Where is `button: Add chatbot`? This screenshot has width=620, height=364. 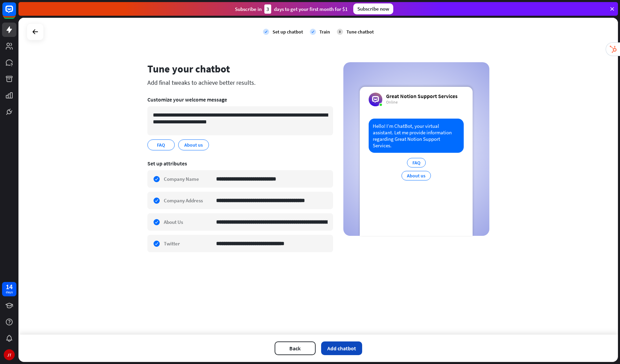 button: Add chatbot is located at coordinates (342, 348).